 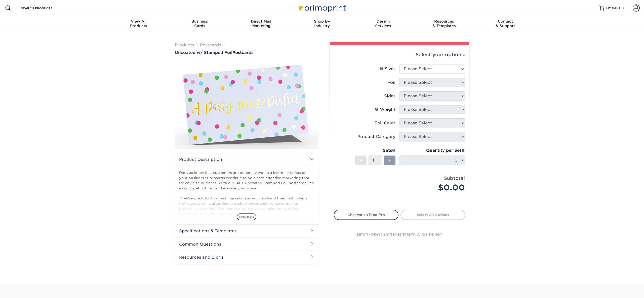 What do you see at coordinates (246, 257) in the screenshot?
I see `h2: Resources and Blogs` at bounding box center [246, 257].